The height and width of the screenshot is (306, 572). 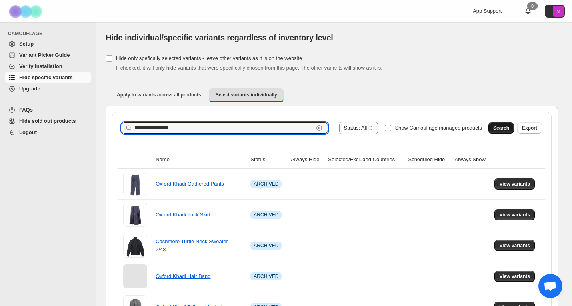 I want to click on a: Hide specific variants, so click(x=48, y=78).